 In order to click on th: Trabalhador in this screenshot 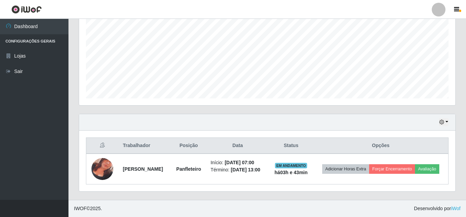, I will do `click(145, 146)`.